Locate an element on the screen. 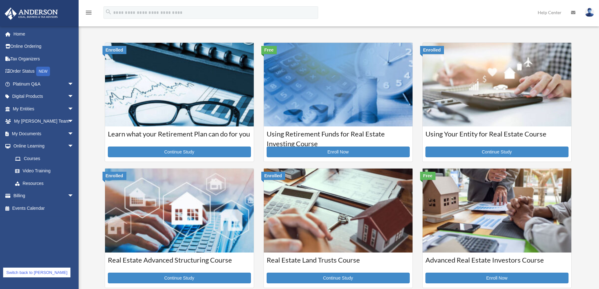 The height and width of the screenshot is (289, 599). h3: Real Estate Land Trusts Course is located at coordinates (338, 263).